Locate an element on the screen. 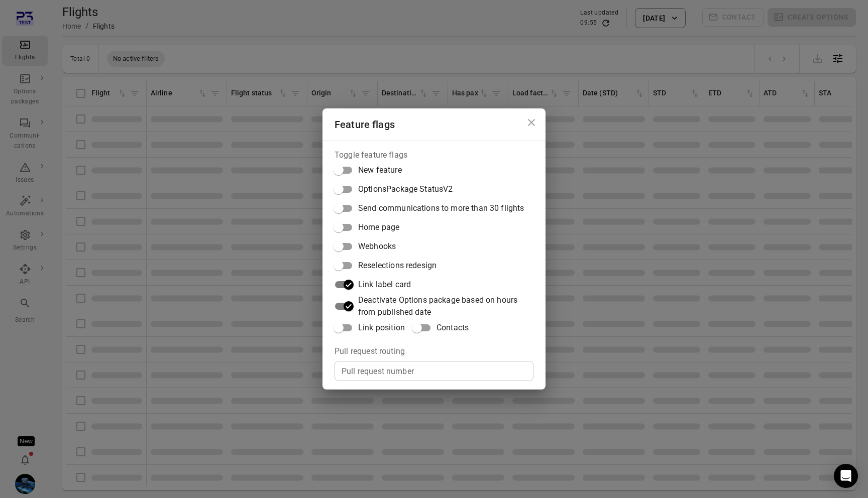  span: Deactivate Options package based on hours from published date is located at coordinates (441, 306).